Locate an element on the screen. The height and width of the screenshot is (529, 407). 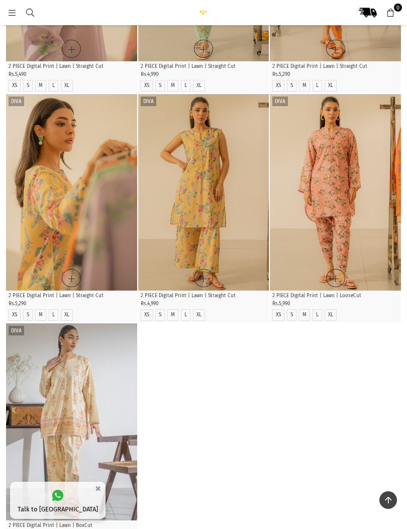
a: Melody 2 piece is located at coordinates (71, 193).